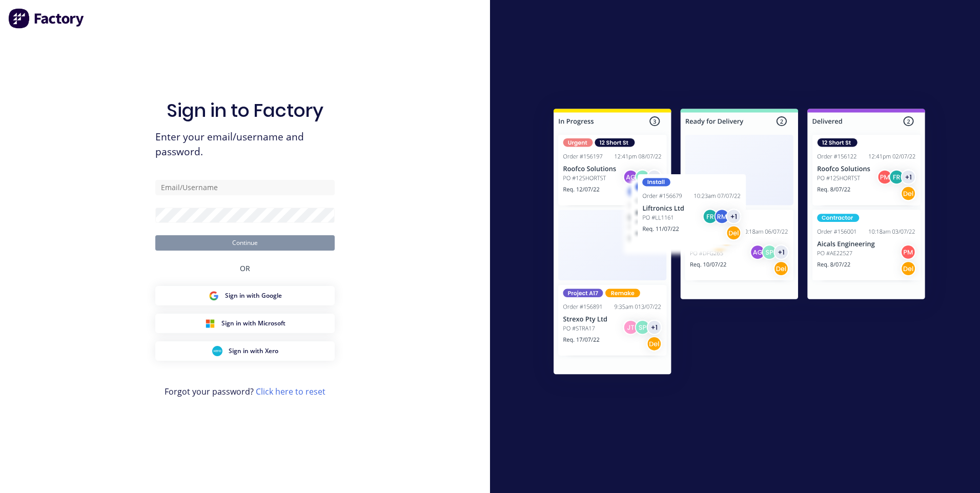 This screenshot has height=493, width=980. Describe the element at coordinates (253, 323) in the screenshot. I see `span: Sign in with Microsoft` at that location.